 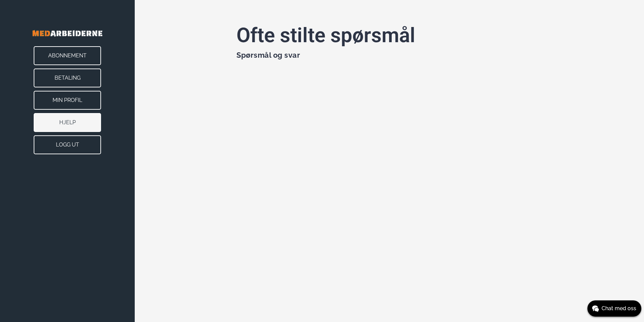 I want to click on h1: Ofte stilte spørsmål, so click(x=389, y=36).